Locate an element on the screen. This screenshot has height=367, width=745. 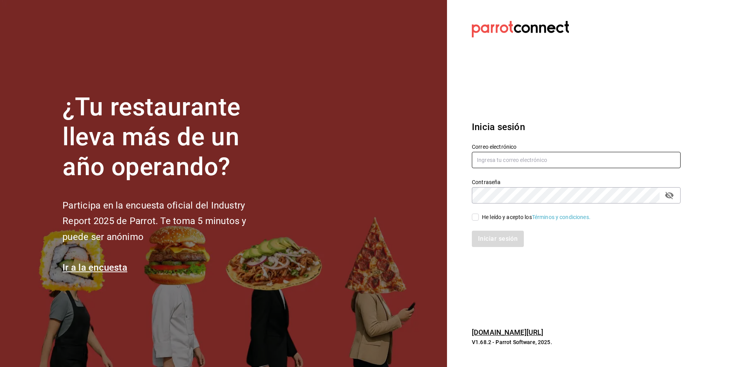
h1: ¿Tu restaurante lleva más de un año operando? is located at coordinates (167, 137).